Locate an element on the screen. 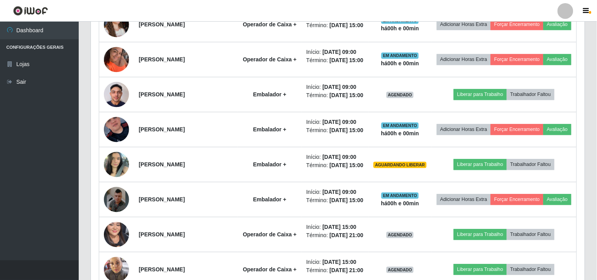 Image resolution: width=597 pixels, height=280 pixels. img: 1754999009306.jpeg is located at coordinates (116, 164).